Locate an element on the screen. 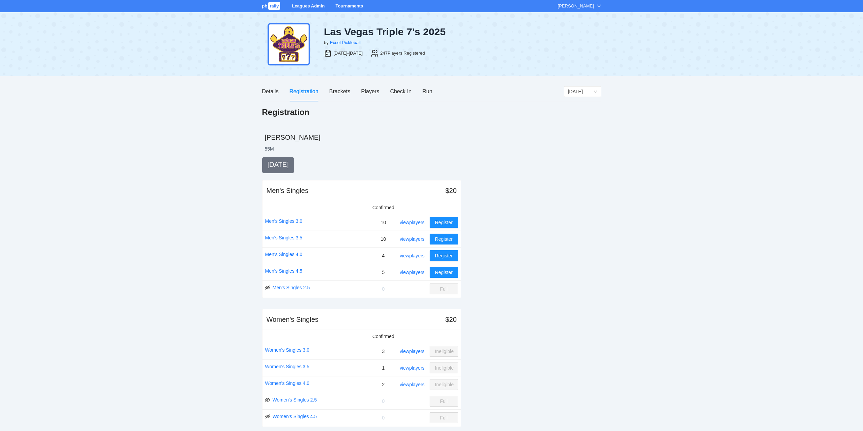 This screenshot has height=431, width=863. td: 4 is located at coordinates (383, 255).